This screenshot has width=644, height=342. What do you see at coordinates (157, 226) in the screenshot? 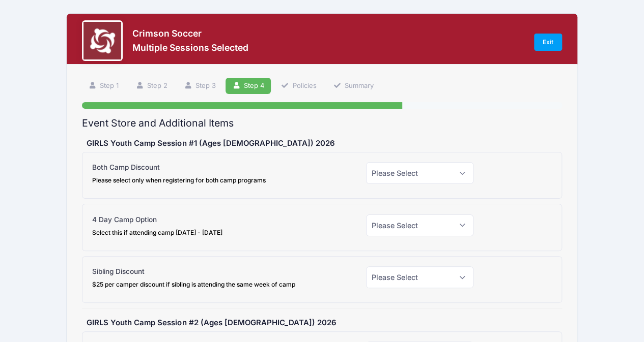
I see `label: 4 Day Camp Option` at bounding box center [157, 226].